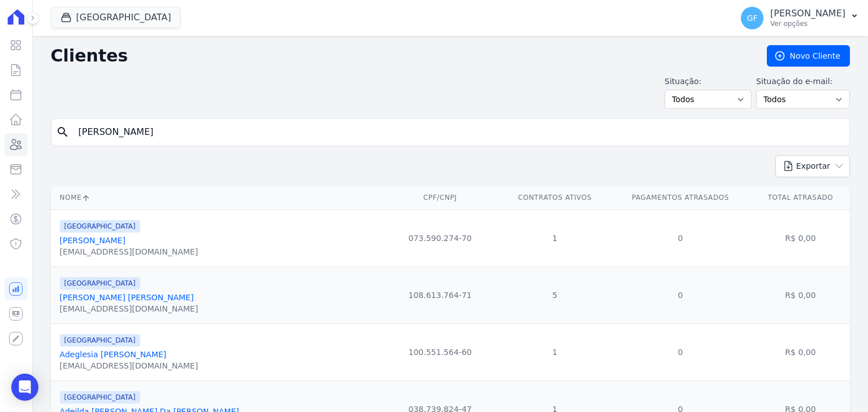  I want to click on td: 108.613.764-71, so click(440, 295).